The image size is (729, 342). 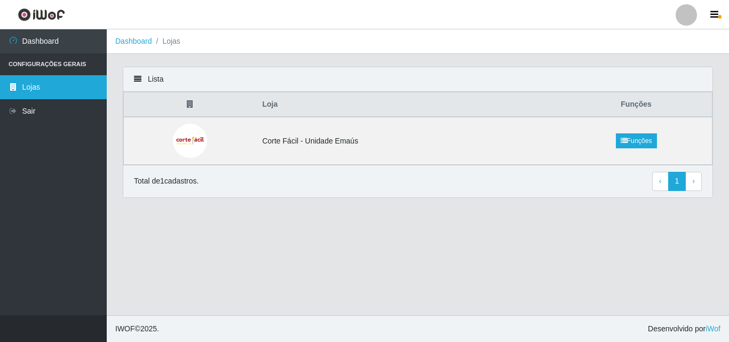 What do you see at coordinates (133, 41) in the screenshot?
I see `a: Dashboard` at bounding box center [133, 41].